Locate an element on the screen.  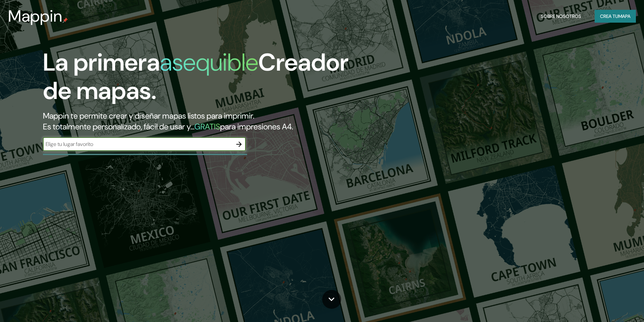
button: Sobre nosotros is located at coordinates (561, 16).